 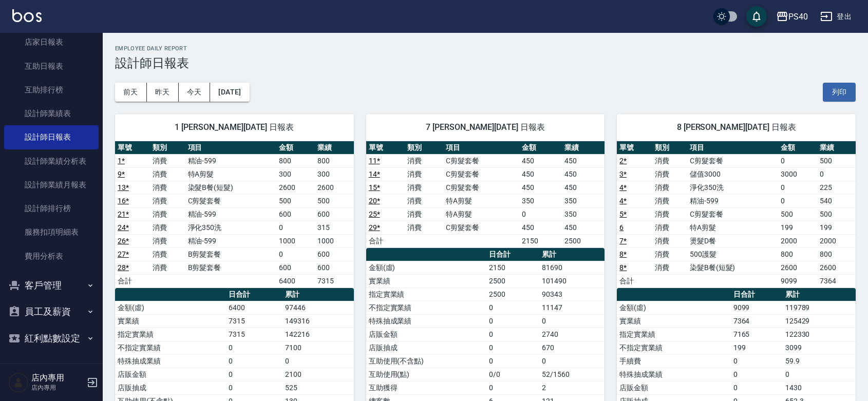 I want to click on td: 淨化350洗, so click(x=733, y=187).